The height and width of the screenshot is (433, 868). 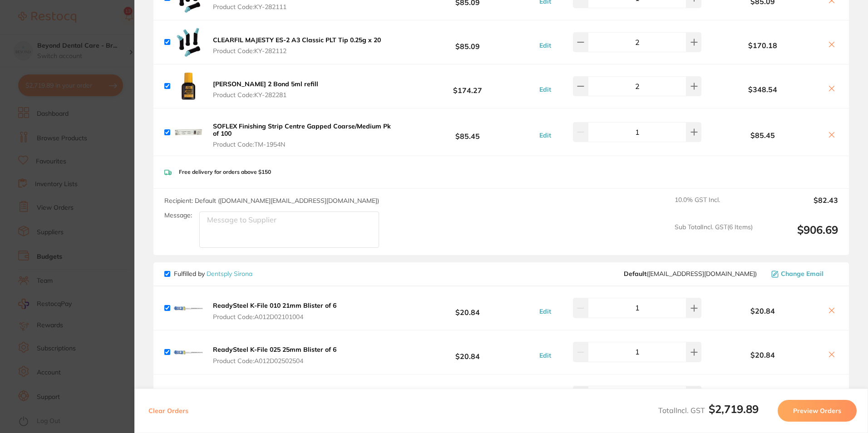 I want to click on img: enZvMnlkcA, so click(x=188, y=86).